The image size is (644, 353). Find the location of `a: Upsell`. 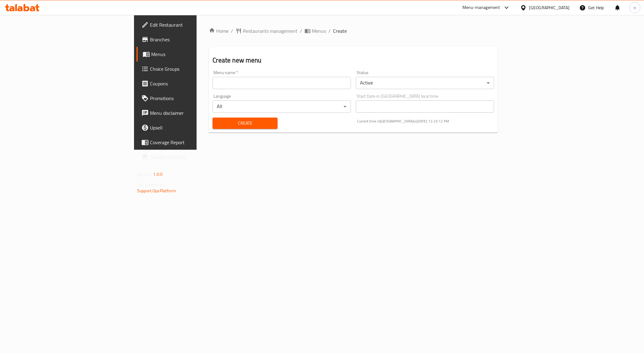

a: Upsell is located at coordinates (189, 128).